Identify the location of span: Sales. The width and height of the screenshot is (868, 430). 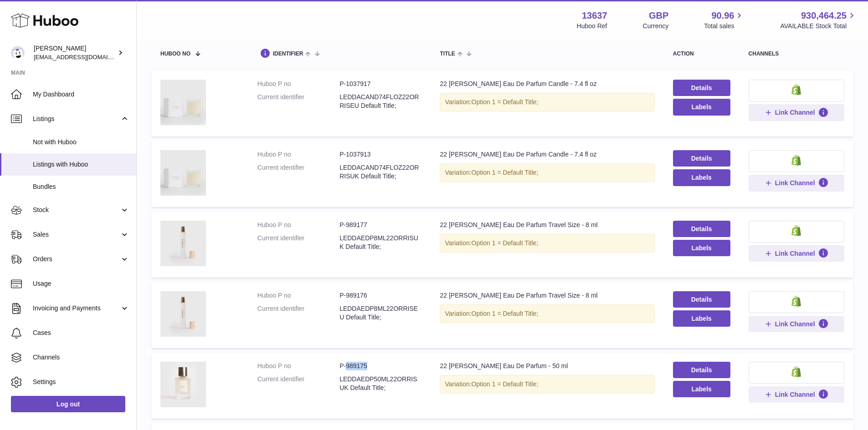
(76, 234).